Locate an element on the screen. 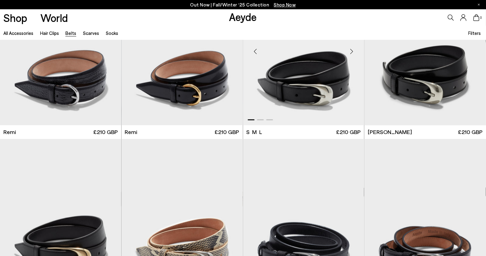 The image size is (486, 256). a: Scarves is located at coordinates (91, 33).